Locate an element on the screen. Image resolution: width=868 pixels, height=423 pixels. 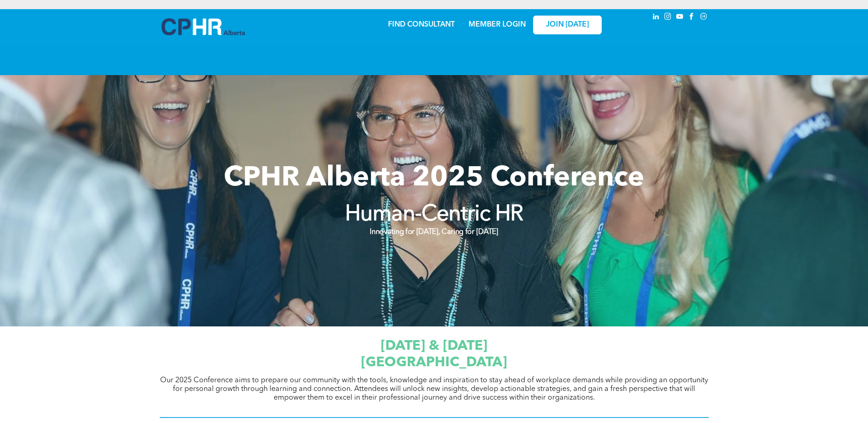
span: CPHR Alberta 2025 Conference is located at coordinates (434, 179).